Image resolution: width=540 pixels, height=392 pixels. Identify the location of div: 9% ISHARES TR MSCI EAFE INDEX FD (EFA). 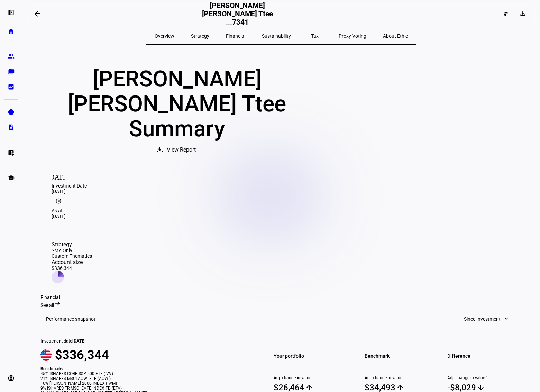
(148, 388).